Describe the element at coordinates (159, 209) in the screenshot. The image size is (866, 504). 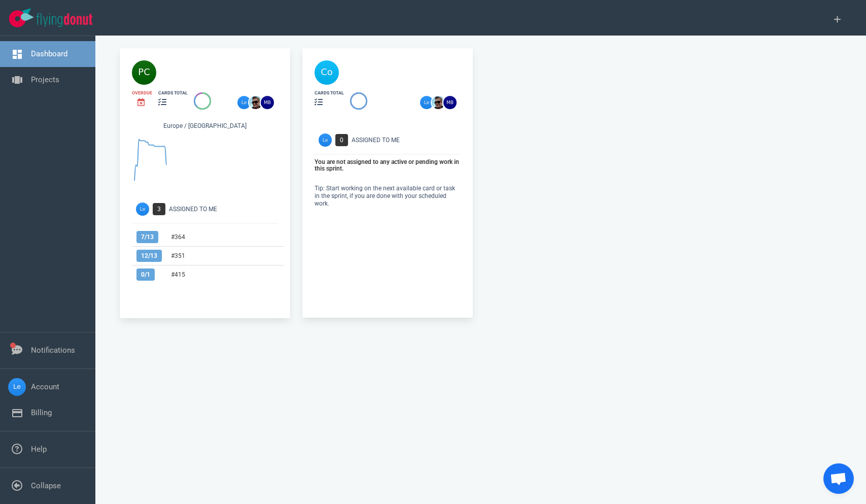
I see `span: 3` at that location.